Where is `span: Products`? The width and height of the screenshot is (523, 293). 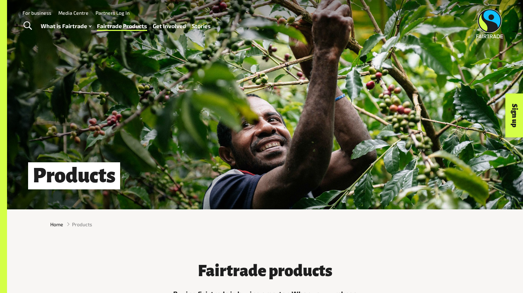 span: Products is located at coordinates (82, 224).